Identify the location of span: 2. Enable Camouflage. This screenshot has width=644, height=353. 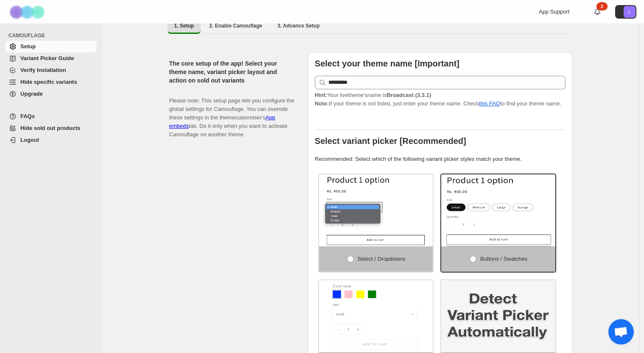
(236, 26).